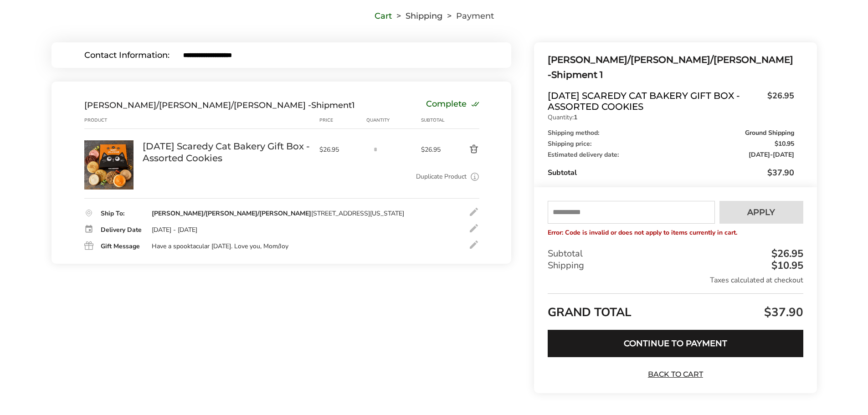 The image size is (868, 415). What do you see at coordinates (671, 118) in the screenshot?
I see `p: Quantity:` at bounding box center [671, 118].